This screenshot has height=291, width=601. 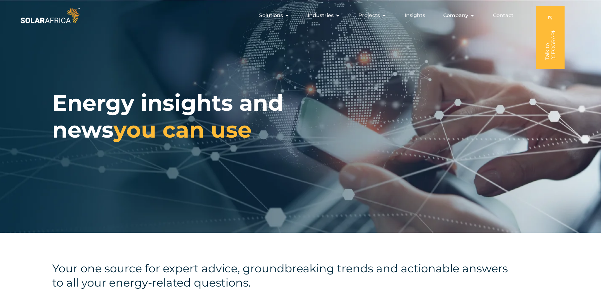 What do you see at coordinates (414, 16) in the screenshot?
I see `span: Insights` at bounding box center [414, 16].